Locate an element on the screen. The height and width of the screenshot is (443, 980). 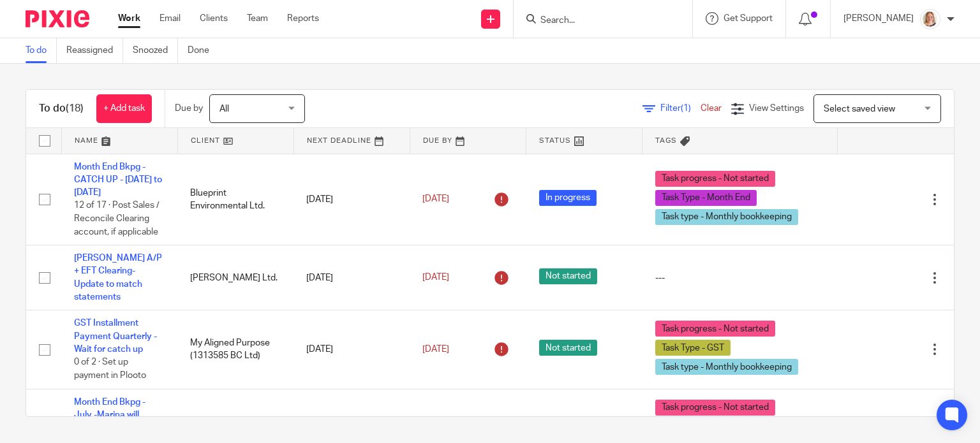
a: Snoozed is located at coordinates (155, 50).